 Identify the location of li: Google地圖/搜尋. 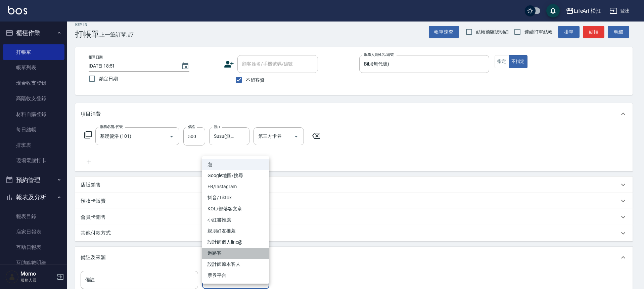
(236, 175).